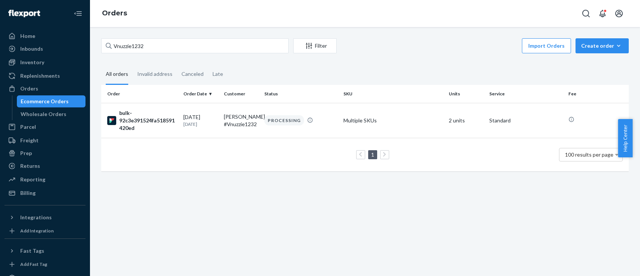  Describe the element at coordinates (45, 217) in the screenshot. I see `button: Integrations` at that location.